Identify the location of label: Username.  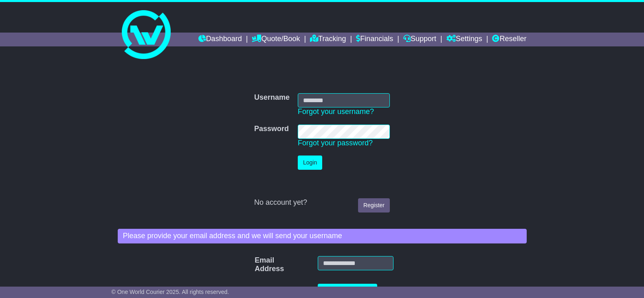
(272, 97).